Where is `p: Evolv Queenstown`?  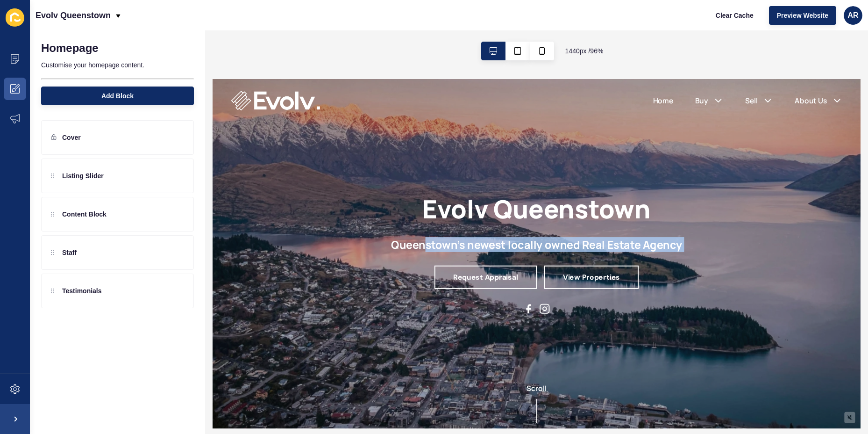 p: Evolv Queenstown is located at coordinates (73, 16).